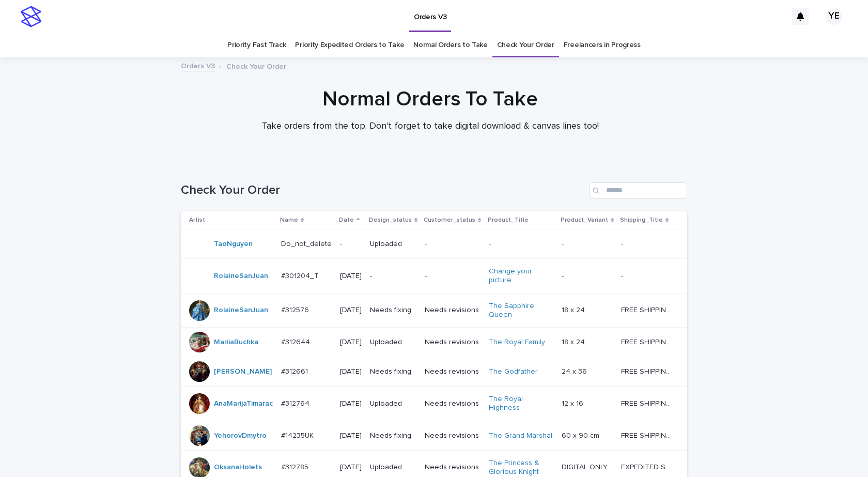 The width and height of the screenshot is (868, 477). I want to click on a: The Royal Family, so click(517, 342).